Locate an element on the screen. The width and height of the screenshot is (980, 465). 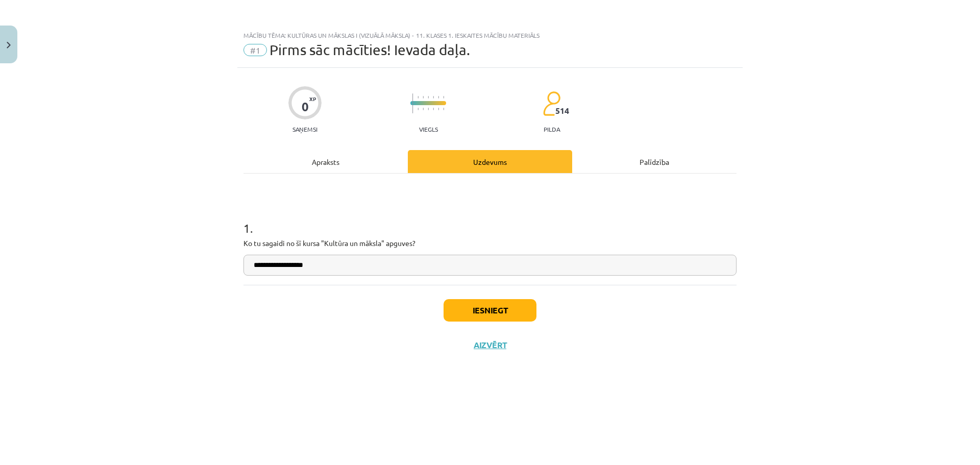
img: students-c634bb4e5e11cddfef0936a35e636f08e4e9abd3cc4e673bd6f9a4125e45ecb1.svg is located at coordinates (551, 103).